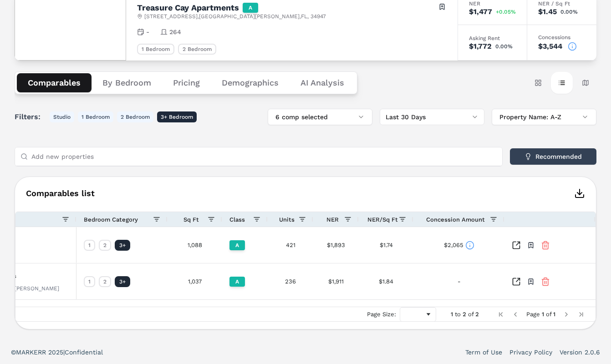  Describe the element at coordinates (562, 4) in the screenshot. I see `div: NER / Sq Ft` at that location.